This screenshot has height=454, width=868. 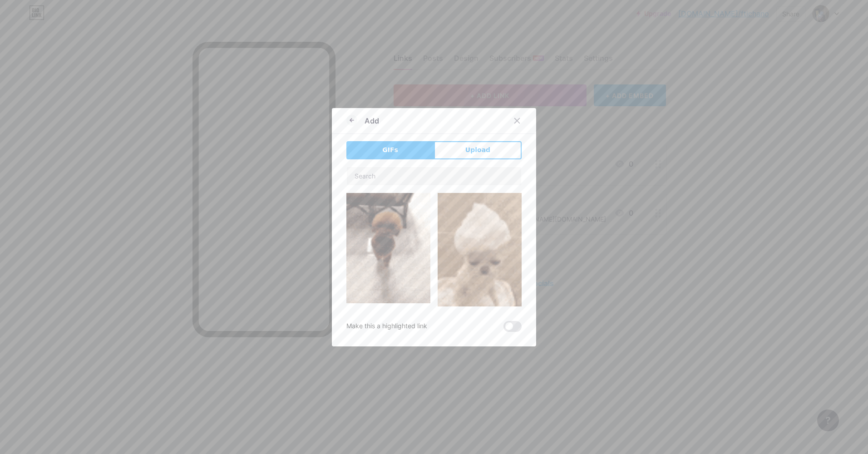 What do you see at coordinates (387, 327) in the screenshot?
I see `div: Make this a highlighted link` at bounding box center [387, 327].